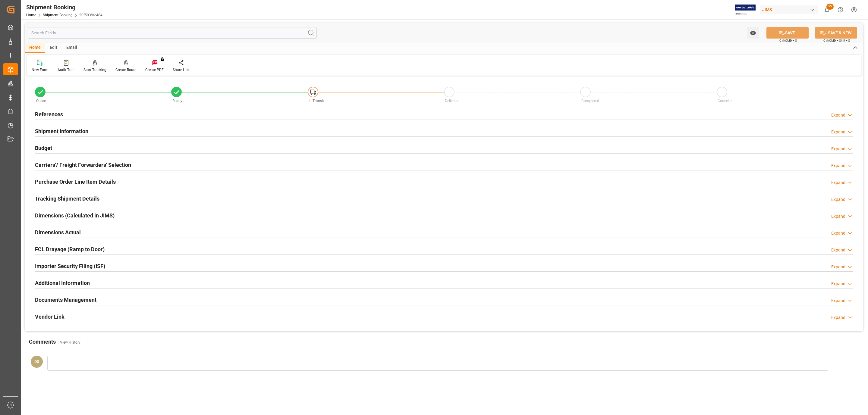 This screenshot has height=415, width=868. What do you see at coordinates (83, 165) in the screenshot?
I see `h2: Carriers'/ Freight Forwarders' Selection` at bounding box center [83, 165].